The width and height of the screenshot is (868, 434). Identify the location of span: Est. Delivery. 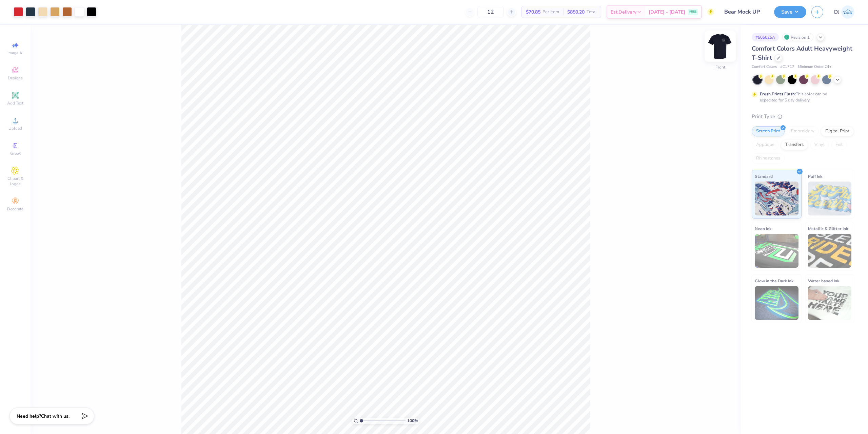
(624, 11).